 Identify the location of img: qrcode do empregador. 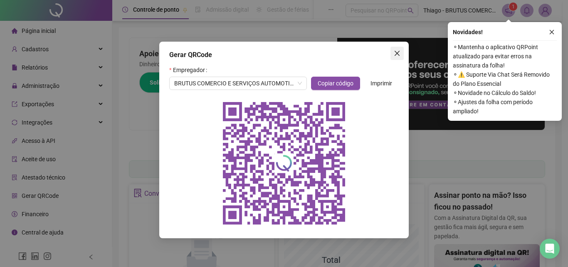
(284, 163).